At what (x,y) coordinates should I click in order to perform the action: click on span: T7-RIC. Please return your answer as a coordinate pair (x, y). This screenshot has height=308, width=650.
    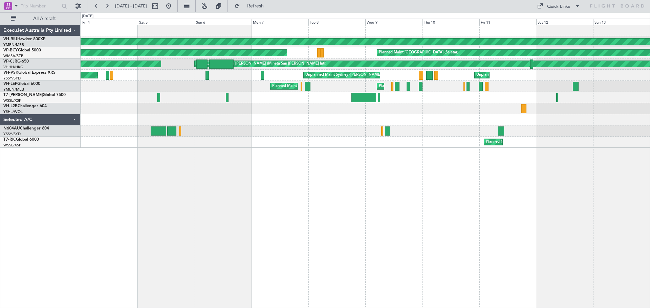
    Looking at the image, I should click on (9, 140).